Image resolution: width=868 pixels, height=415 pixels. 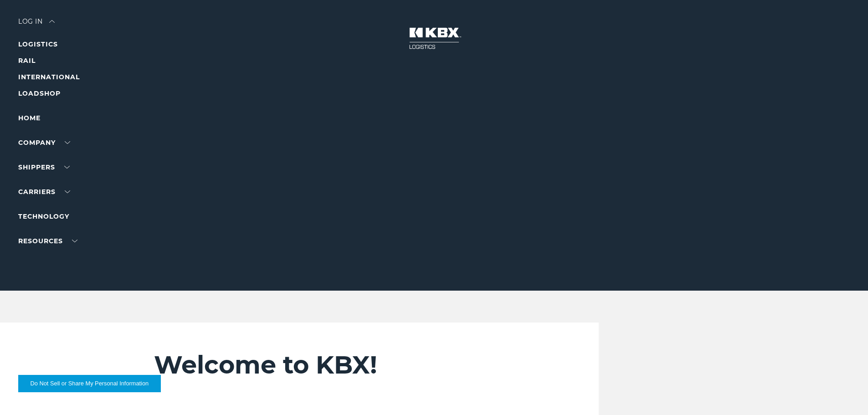 What do you see at coordinates (44, 167) in the screenshot?
I see `a: SHIPPERS` at bounding box center [44, 167].